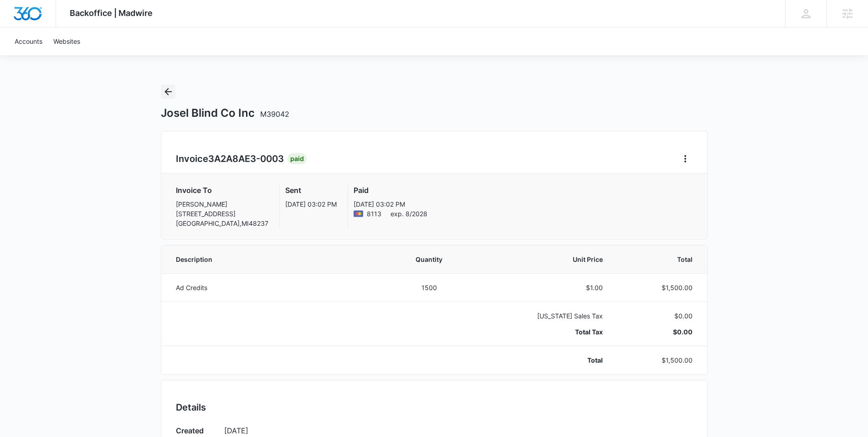  I want to click on span: Total, so click(658, 259).